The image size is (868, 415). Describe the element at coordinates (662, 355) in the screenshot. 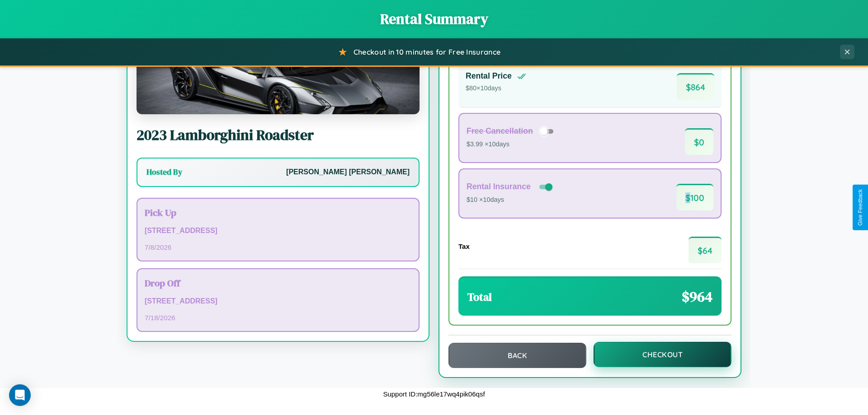

I see `button: Checkout` at that location.